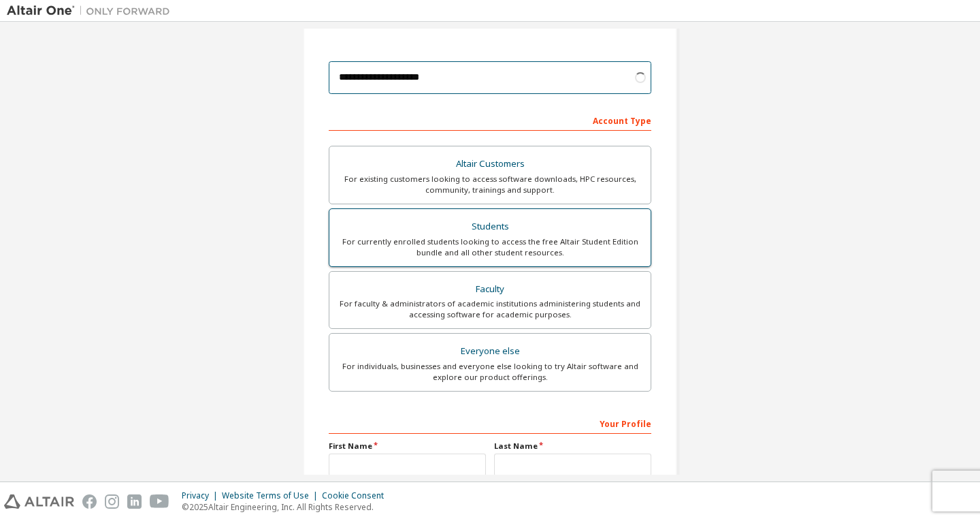 The height and width of the screenshot is (521, 980). I want to click on div: Faculty, so click(490, 289).